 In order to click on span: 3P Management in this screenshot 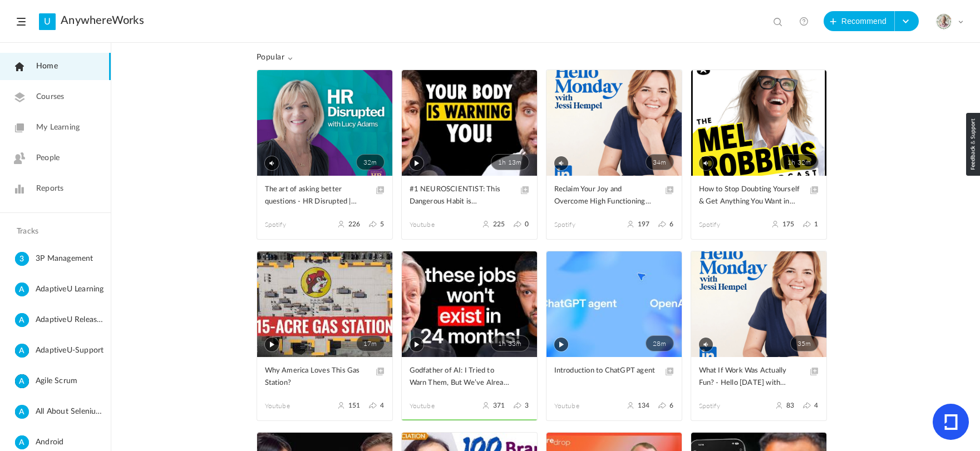, I will do `click(71, 259)`.